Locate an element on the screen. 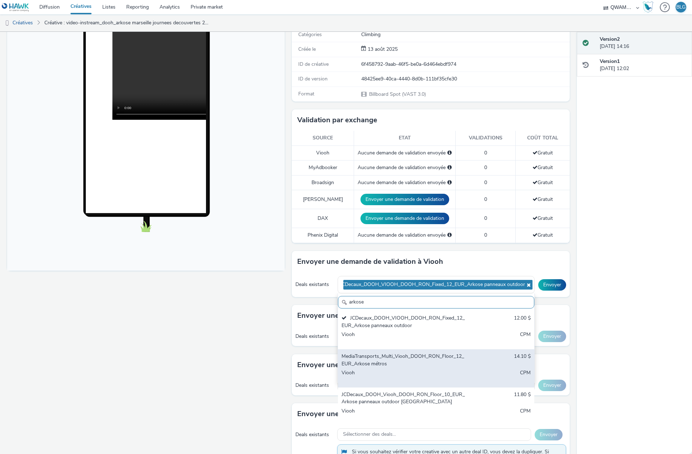  div: JCDecaux_DOOH_VIOOH_DOOH_RON_Fixed_12_EUR_Arkose panneaux outdoor is located at coordinates (404, 322).